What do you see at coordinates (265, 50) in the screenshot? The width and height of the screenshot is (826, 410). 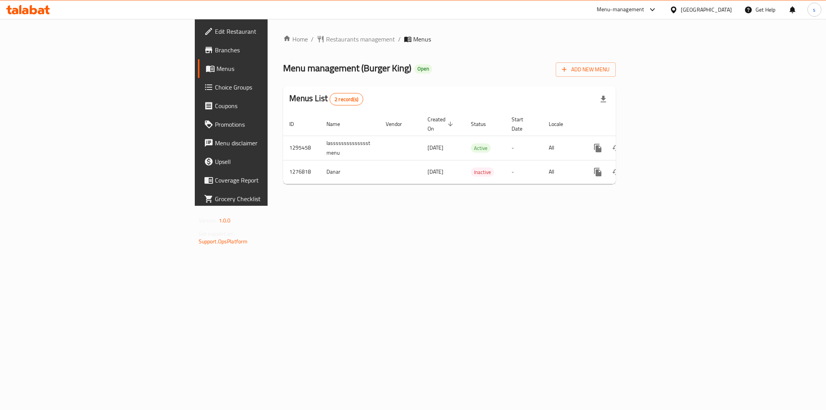 I see `a: Branches` at bounding box center [265, 50].